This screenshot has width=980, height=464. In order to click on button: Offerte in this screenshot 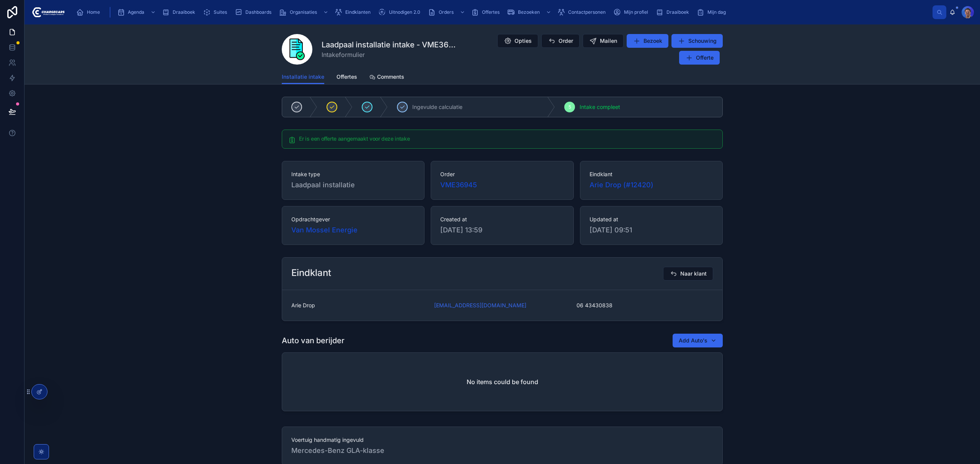, I will do `click(699, 58)`.